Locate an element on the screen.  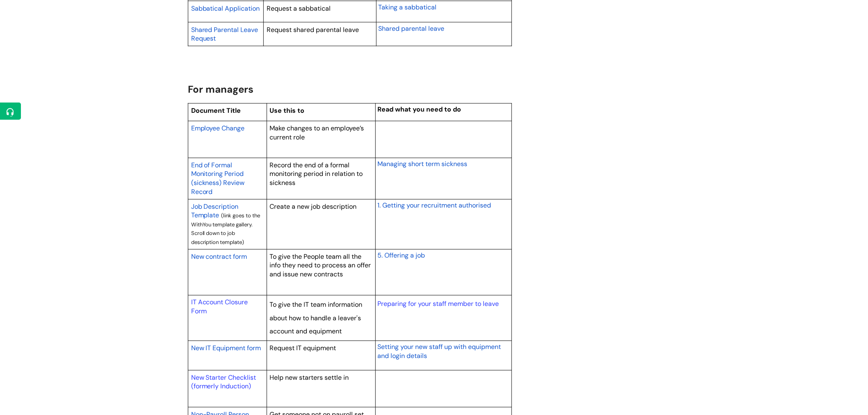
span: Employee Change is located at coordinates (218, 128).